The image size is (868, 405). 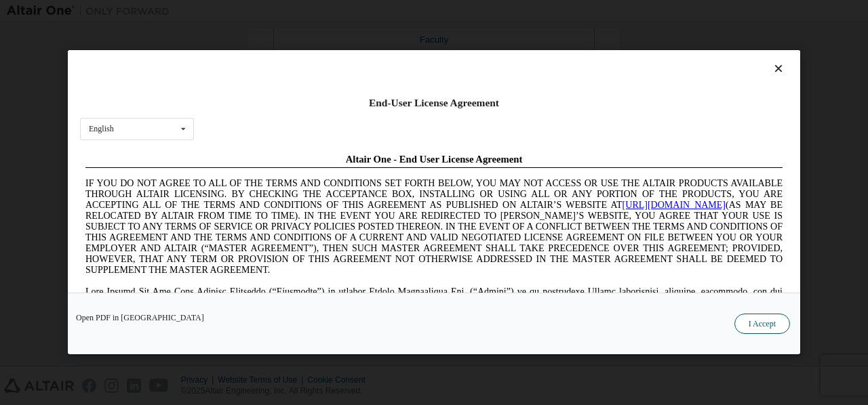 I want to click on div: English, so click(x=101, y=130).